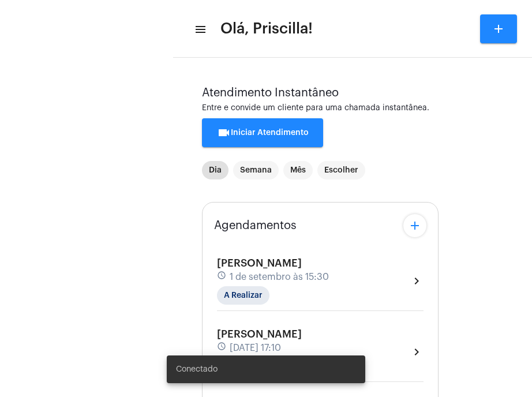 The image size is (532, 397). Describe the element at coordinates (352, 108) in the screenshot. I see `div: Entre e convide um cliente para uma chamada instantânea.` at that location.